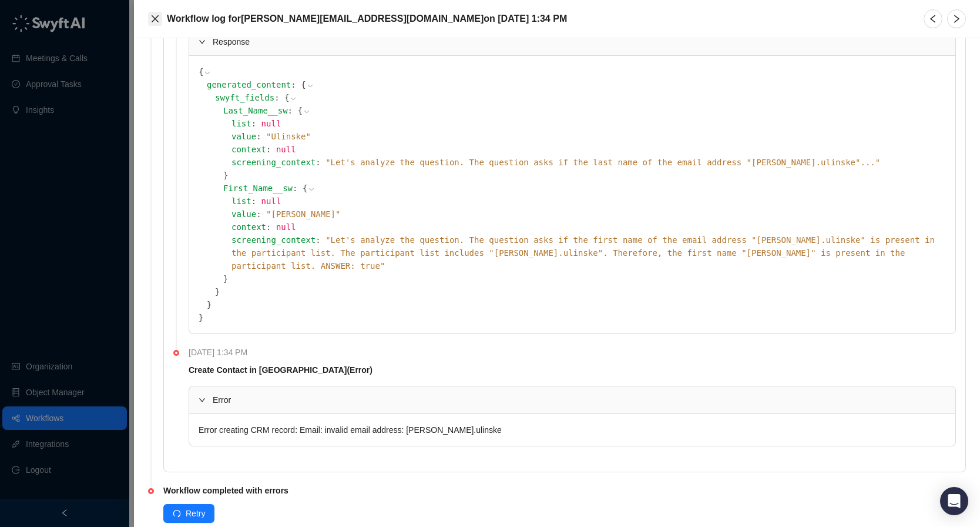  What do you see at coordinates (603, 162) in the screenshot?
I see `span: " Let's analyze the question. The question asks if the last name of the email address "[PERSON_NA...` at bounding box center [603, 162].